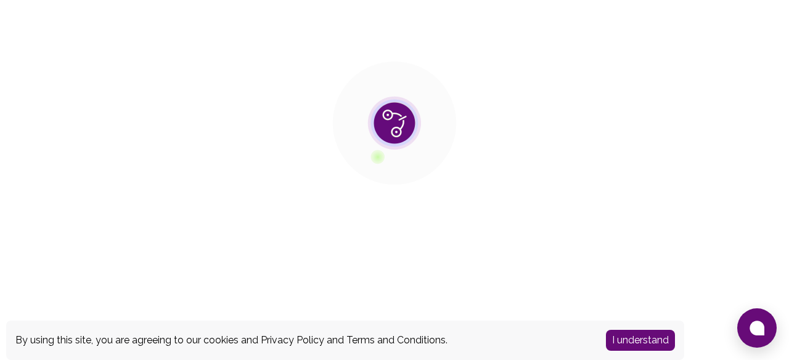 Image resolution: width=789 pixels, height=360 pixels. What do you see at coordinates (301, 341) in the screenshot?
I see `div: By using this site, you are agreeing to our cookies and and .` at bounding box center [301, 341].